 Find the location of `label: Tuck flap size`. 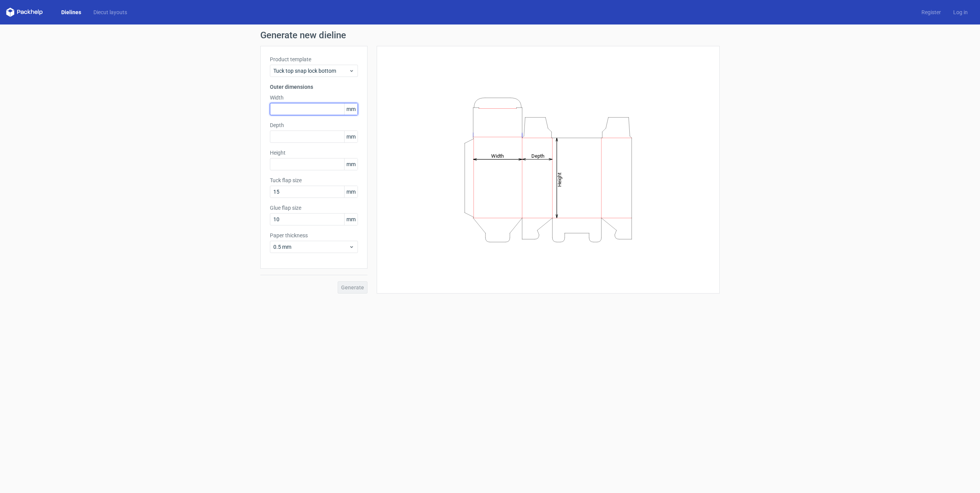

label: Tuck flap size is located at coordinates (314, 180).